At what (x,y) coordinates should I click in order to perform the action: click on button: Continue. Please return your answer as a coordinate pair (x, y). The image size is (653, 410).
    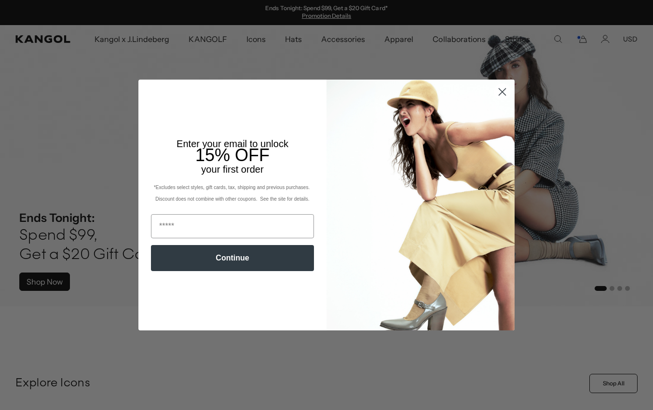
    Looking at the image, I should click on (233, 258).